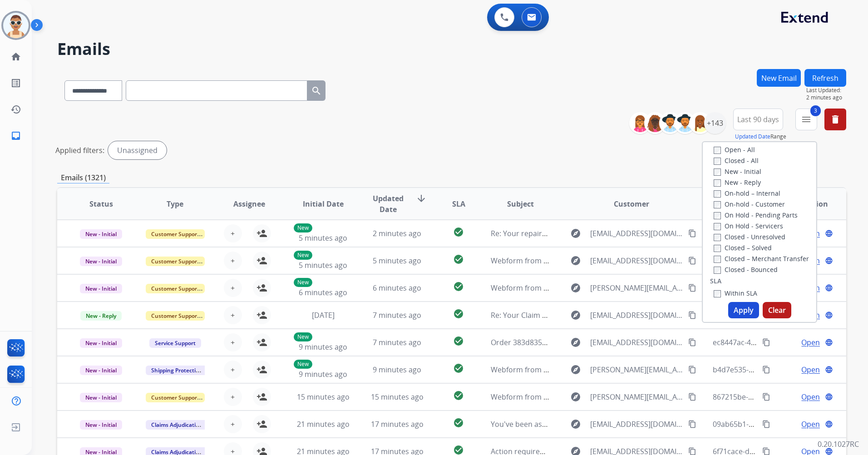 This screenshot has width=868, height=455. What do you see at coordinates (758, 120) in the screenshot?
I see `span: Last 90 days` at bounding box center [758, 120].